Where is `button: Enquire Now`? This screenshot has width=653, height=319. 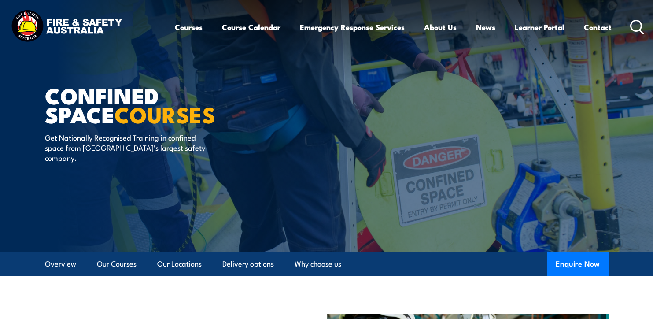
button: Enquire Now is located at coordinates (577, 264).